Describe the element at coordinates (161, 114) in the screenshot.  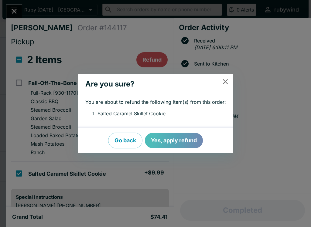
I see `li: Salted Caramel Skillet Cookie` at that location.